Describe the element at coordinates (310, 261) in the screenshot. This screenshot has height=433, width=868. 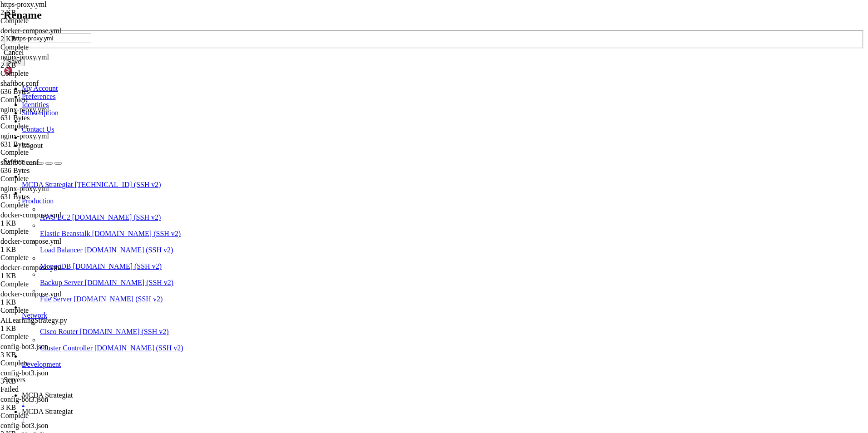
I see `span: html` at that location.